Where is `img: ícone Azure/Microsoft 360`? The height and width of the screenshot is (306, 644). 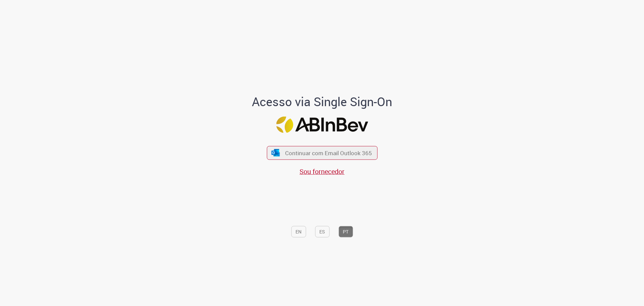 img: ícone Azure/Microsoft 360 is located at coordinates (276, 153).